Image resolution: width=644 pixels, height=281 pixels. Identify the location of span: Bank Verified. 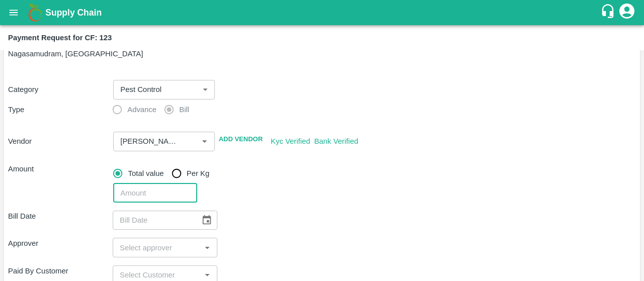
(336, 141).